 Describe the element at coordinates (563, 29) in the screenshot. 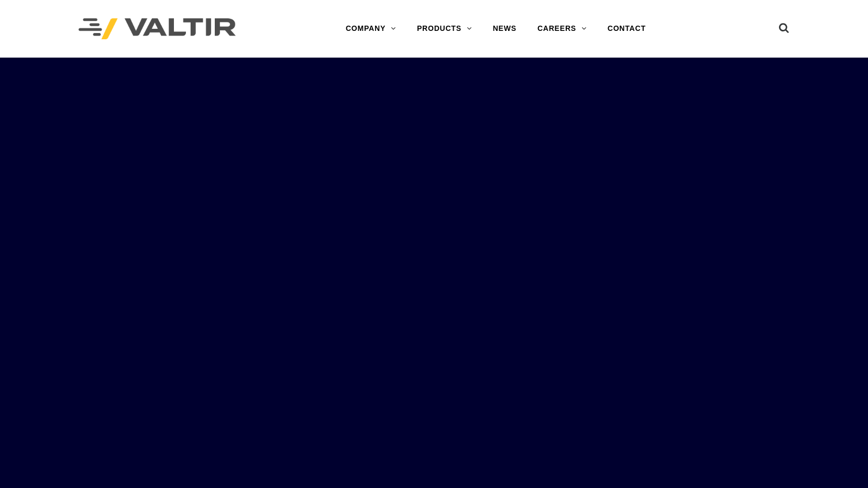

I see `a: CAREERS` at that location.